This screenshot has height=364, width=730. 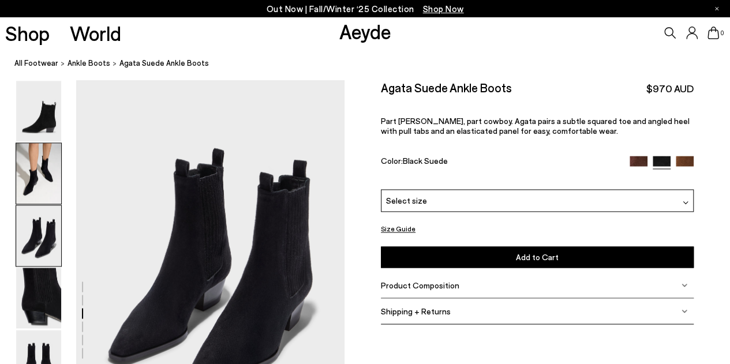 What do you see at coordinates (164, 63) in the screenshot?
I see `span: Agata Suede Ankle Boots` at bounding box center [164, 63].